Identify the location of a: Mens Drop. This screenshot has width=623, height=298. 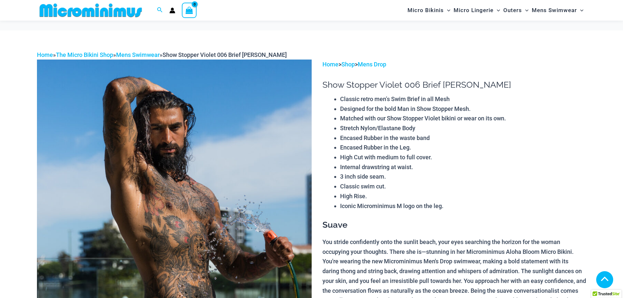
(372, 64).